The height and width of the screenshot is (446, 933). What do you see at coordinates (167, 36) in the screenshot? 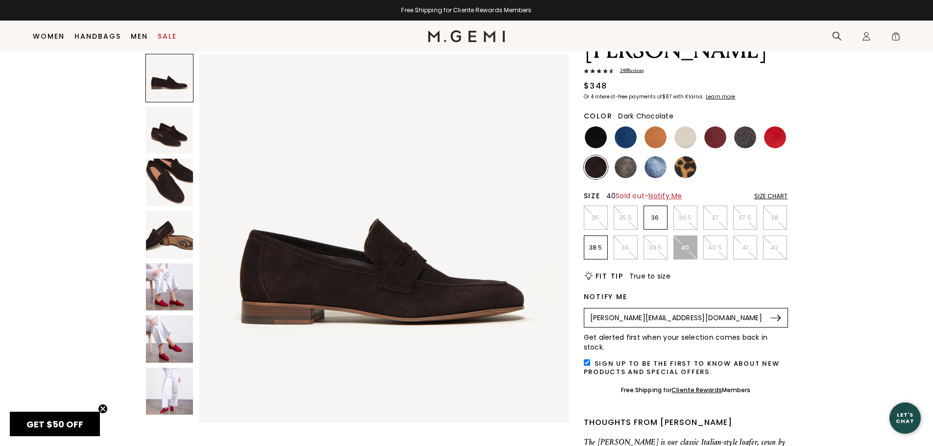
I see `a: Sale` at bounding box center [167, 36].